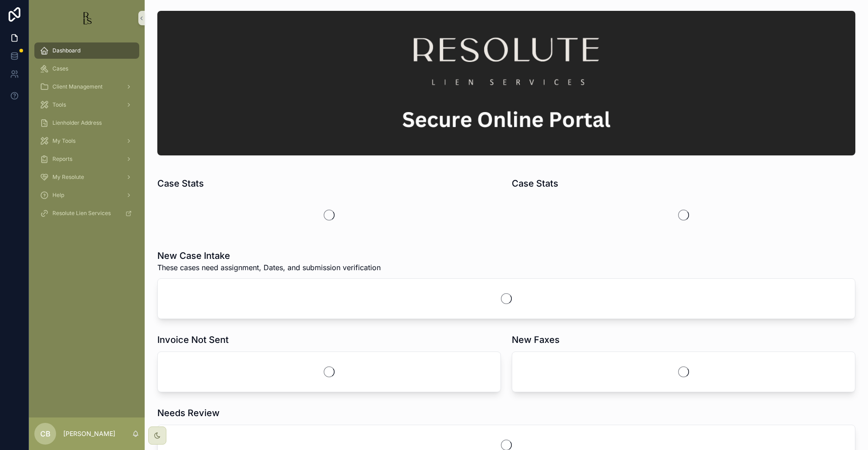 This screenshot has height=450, width=868. Describe the element at coordinates (536, 339) in the screenshot. I see `h1: New Faxes` at that location.